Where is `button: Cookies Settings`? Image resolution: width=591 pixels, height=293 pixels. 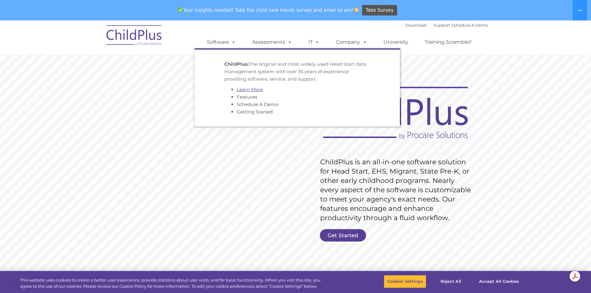 button: Cookies Settings is located at coordinates (405, 282).